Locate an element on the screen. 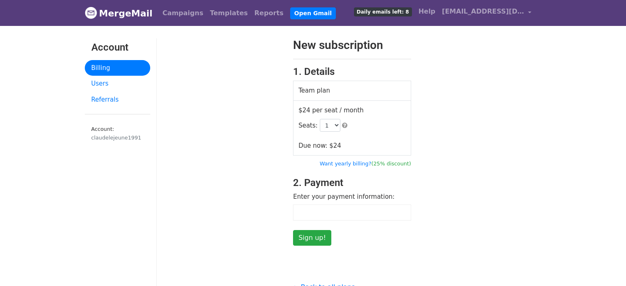 This screenshot has width=626, height=286. img: MergeMail logo is located at coordinates (91, 13).